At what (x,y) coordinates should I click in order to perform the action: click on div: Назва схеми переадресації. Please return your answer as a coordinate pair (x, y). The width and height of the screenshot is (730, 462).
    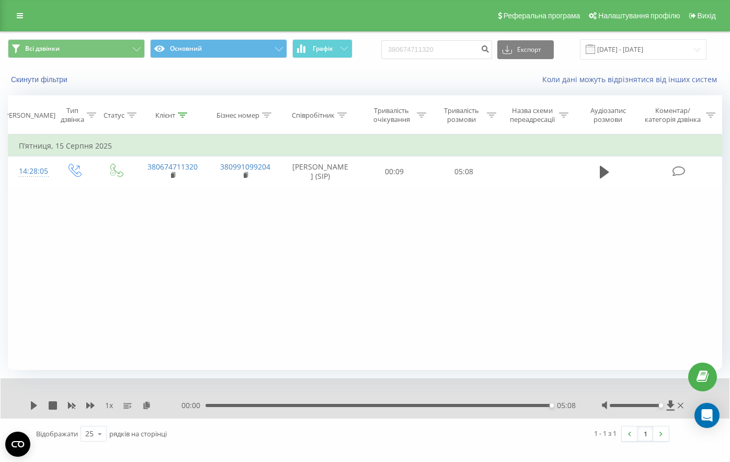
    Looking at the image, I should click on (532, 115).